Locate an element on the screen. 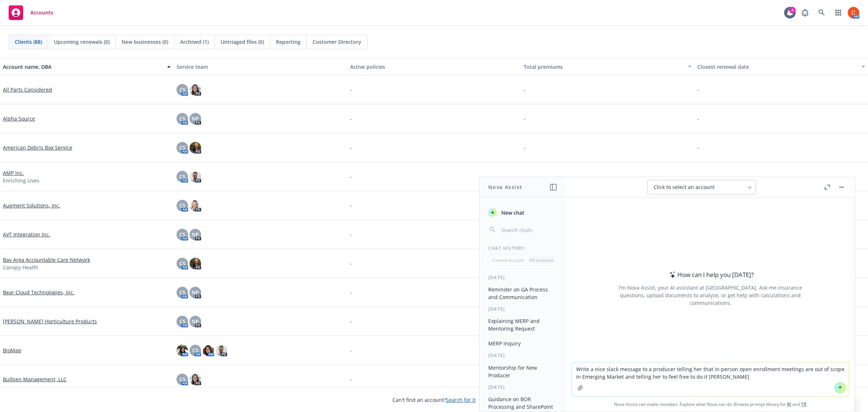 This screenshot has width=868, height=412. span: Clients (88) is located at coordinates (28, 41).